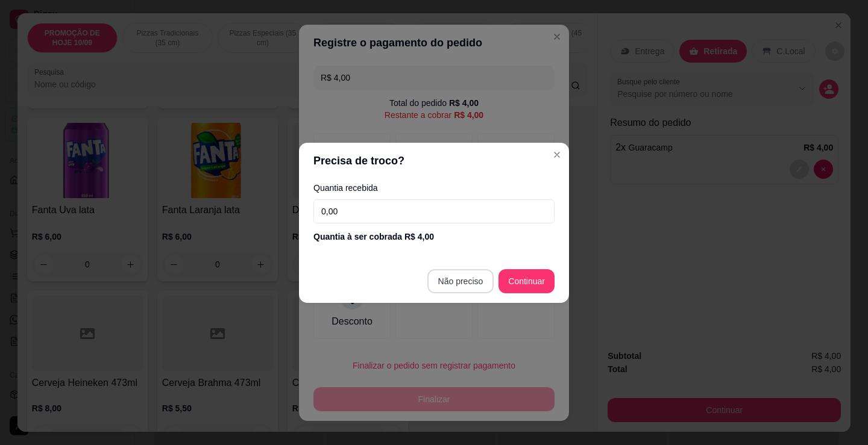 Image resolution: width=868 pixels, height=445 pixels. Describe the element at coordinates (557, 155) in the screenshot. I see `button: Close` at that location.